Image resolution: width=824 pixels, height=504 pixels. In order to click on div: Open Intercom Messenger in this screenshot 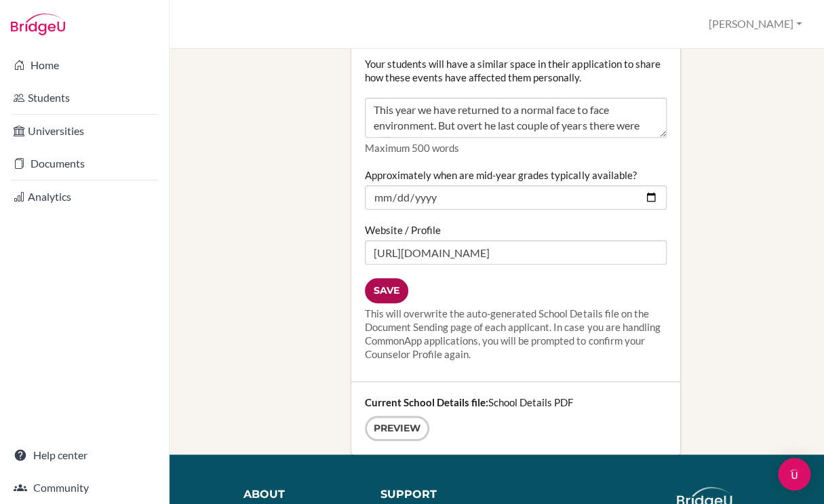, I will do `click(795, 474)`.